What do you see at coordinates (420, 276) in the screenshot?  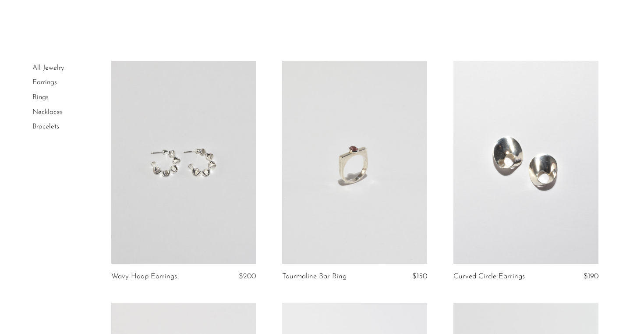 I see `span: $150` at bounding box center [420, 276].